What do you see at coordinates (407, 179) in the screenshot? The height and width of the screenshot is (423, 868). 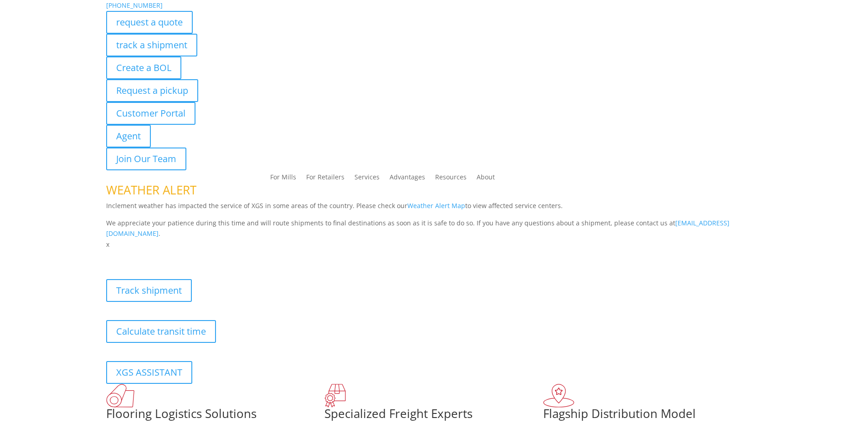 I see `a: Advantages` at bounding box center [407, 179].